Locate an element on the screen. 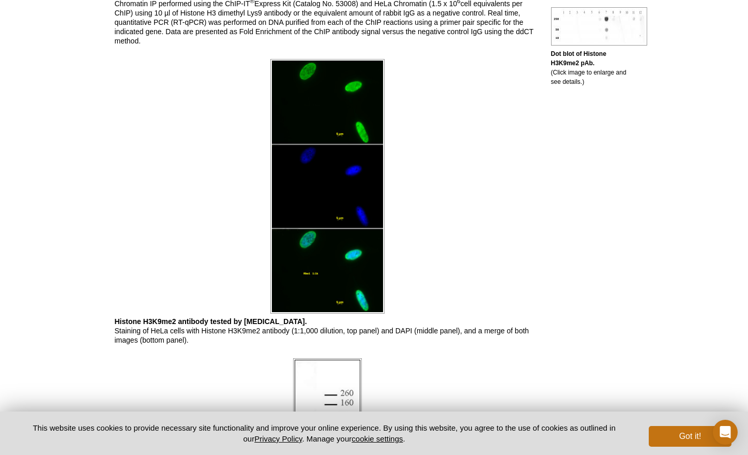  p: This website uses cookies to provide necessary site functionality and improve your online experie... is located at coordinates (324, 433).